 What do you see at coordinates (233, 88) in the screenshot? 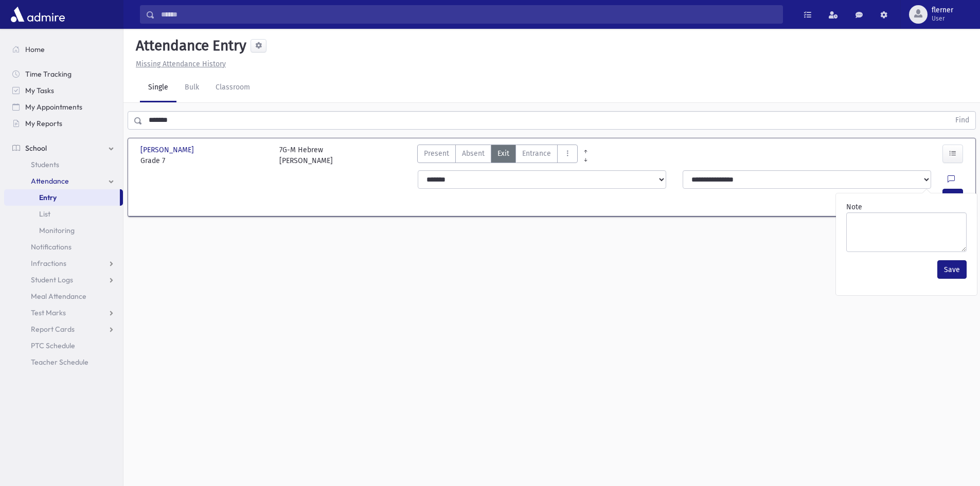
I see `a: Classroom` at bounding box center [233, 88].